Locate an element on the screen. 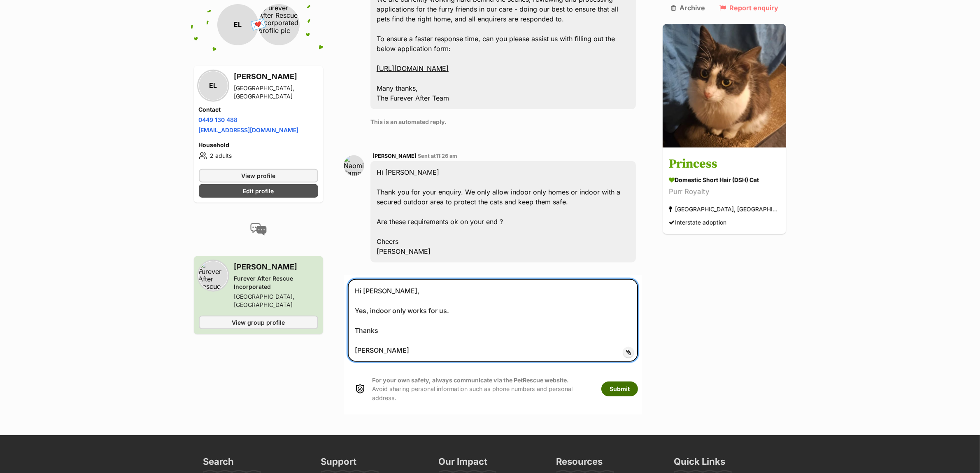 This screenshot has width=980, height=473. span: View profile is located at coordinates (258, 175).